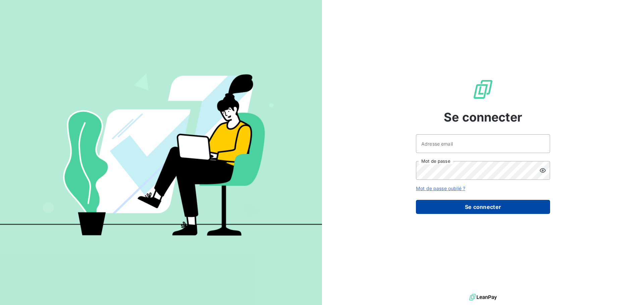  I want to click on button: Se connecter, so click(483, 207).